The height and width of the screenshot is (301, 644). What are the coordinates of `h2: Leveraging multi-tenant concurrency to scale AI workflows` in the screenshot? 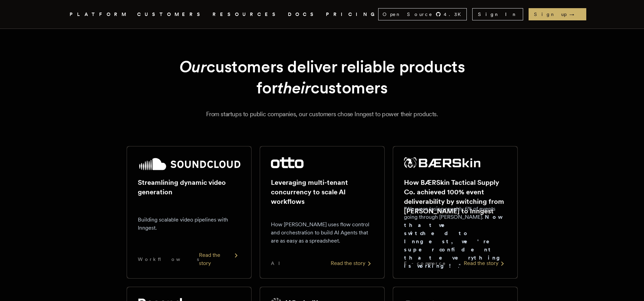 It's located at (322, 192).